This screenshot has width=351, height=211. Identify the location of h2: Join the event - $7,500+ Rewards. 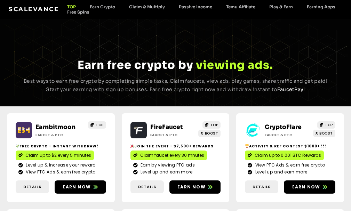
(176, 146).